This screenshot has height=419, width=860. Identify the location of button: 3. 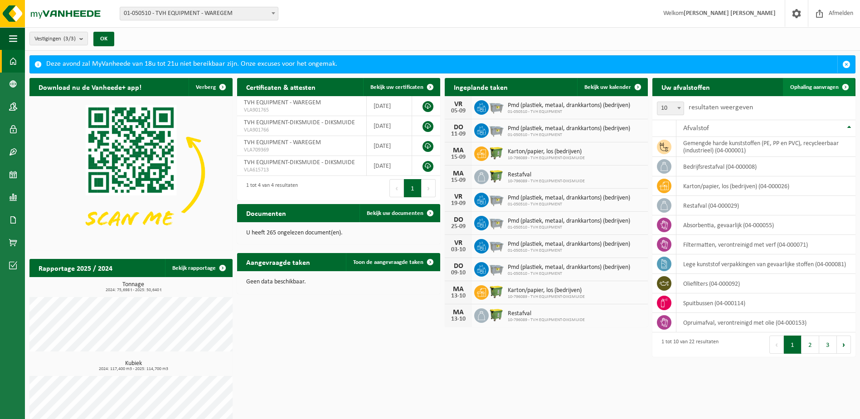
(827, 344).